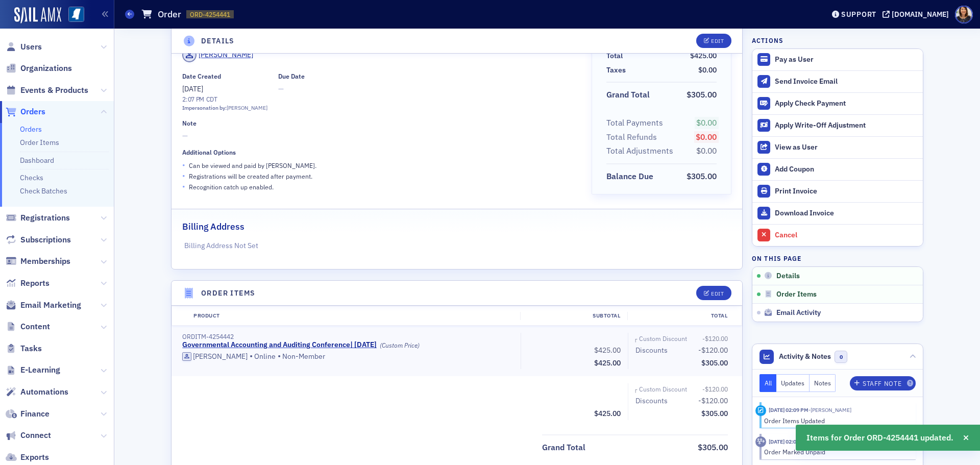 This screenshot has height=465, width=980. What do you see at coordinates (846, 60) in the screenshot?
I see `div: Pay as User` at bounding box center [846, 60].